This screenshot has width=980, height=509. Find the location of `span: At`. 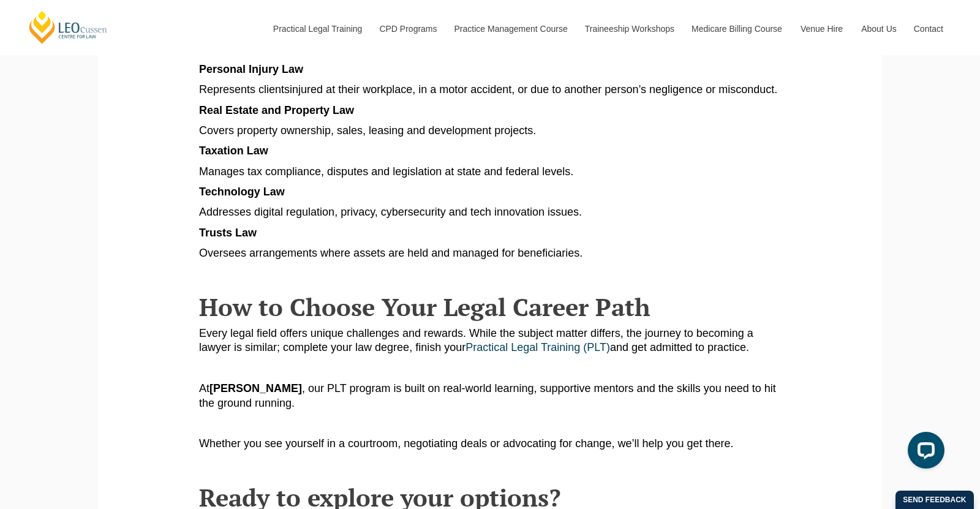

span: At is located at coordinates (204, 388).